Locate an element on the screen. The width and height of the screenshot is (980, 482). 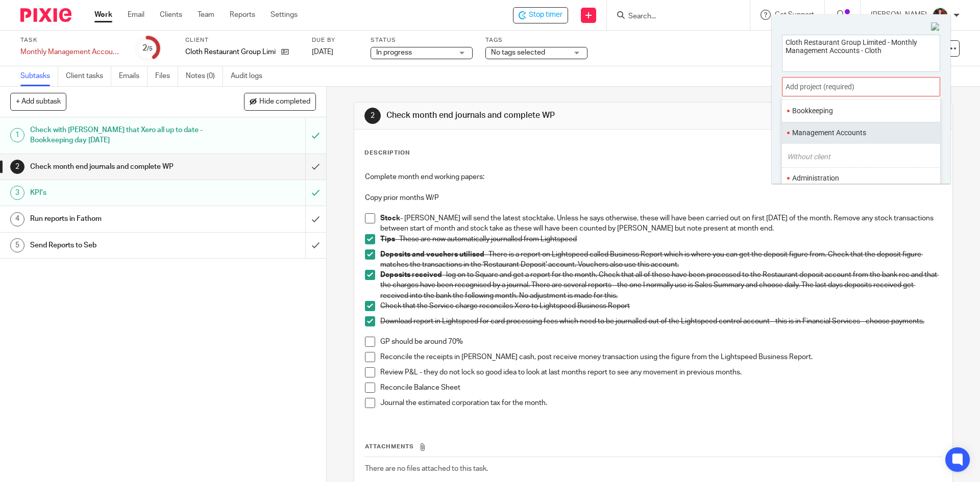
ul: Bookkeeping Without client is located at coordinates (861, 110).